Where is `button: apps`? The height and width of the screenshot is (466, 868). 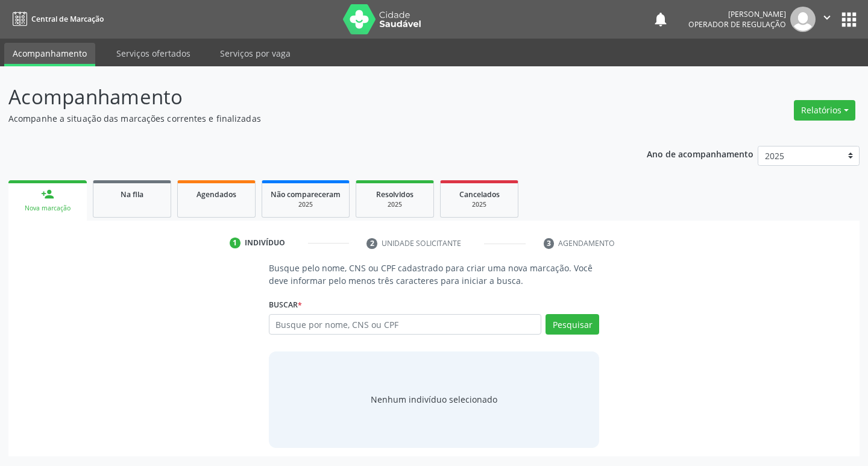 button: apps is located at coordinates (849, 19).